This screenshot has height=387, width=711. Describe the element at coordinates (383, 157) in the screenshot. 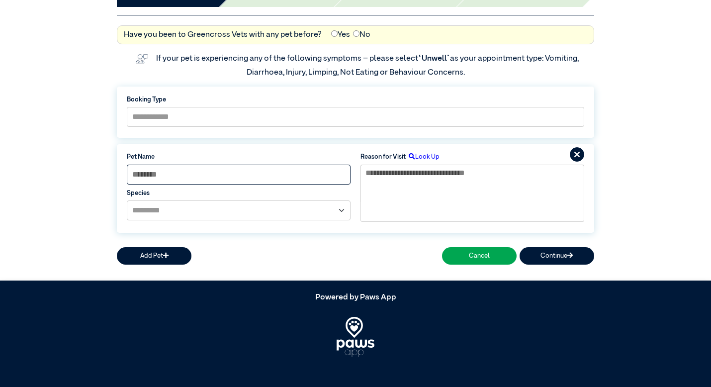

I see `label: Reason for Visit` at that location.